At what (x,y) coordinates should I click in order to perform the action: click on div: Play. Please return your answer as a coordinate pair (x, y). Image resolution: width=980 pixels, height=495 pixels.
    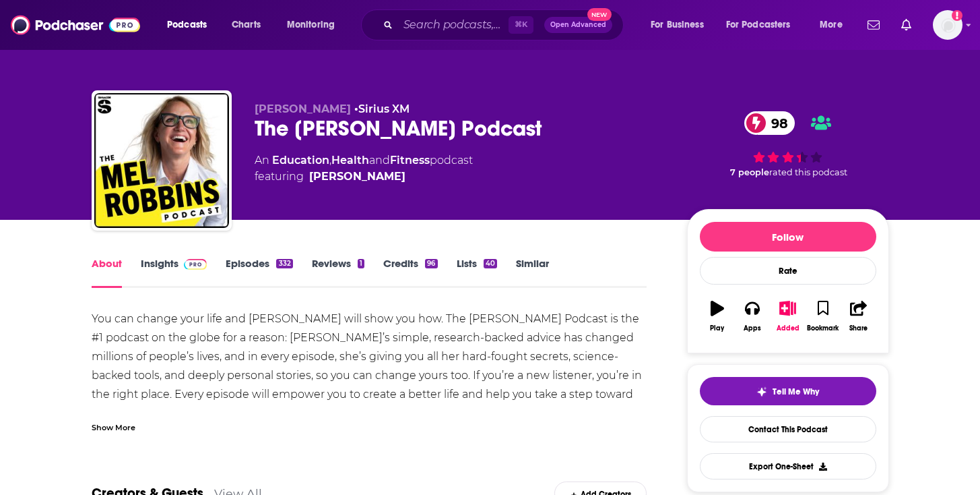
    Looking at the image, I should click on (717, 328).